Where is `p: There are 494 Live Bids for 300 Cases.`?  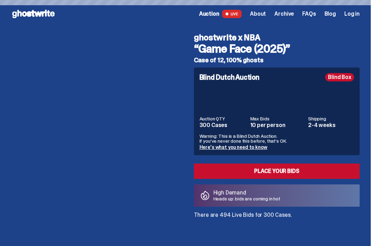 p: There are 494 Live Bids for 300 Cases. is located at coordinates (277, 215).